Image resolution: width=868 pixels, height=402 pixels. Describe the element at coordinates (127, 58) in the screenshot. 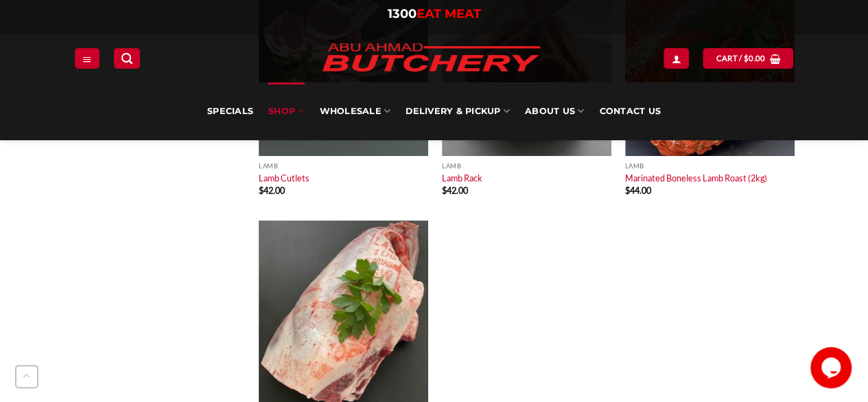

I see `a: Search` at that location.